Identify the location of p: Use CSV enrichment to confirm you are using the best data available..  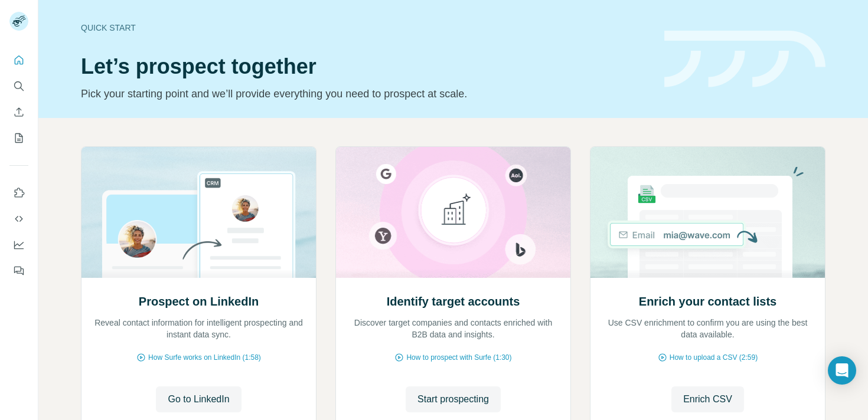
(707, 328).